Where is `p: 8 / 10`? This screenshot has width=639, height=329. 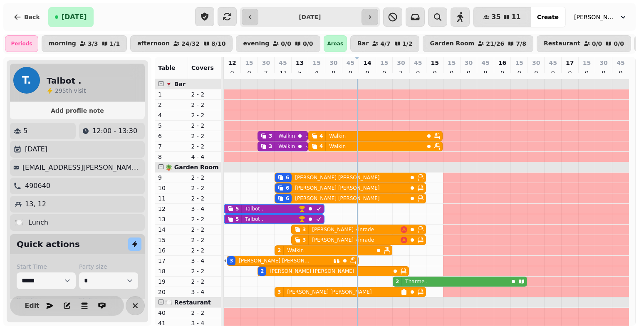 p: 8 / 10 is located at coordinates (218, 44).